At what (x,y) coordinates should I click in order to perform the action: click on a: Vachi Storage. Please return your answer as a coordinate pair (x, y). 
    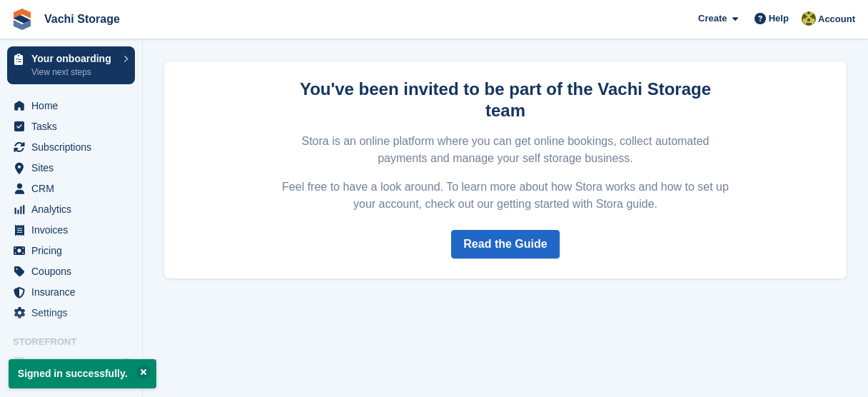
    Looking at the image, I should click on (82, 18).